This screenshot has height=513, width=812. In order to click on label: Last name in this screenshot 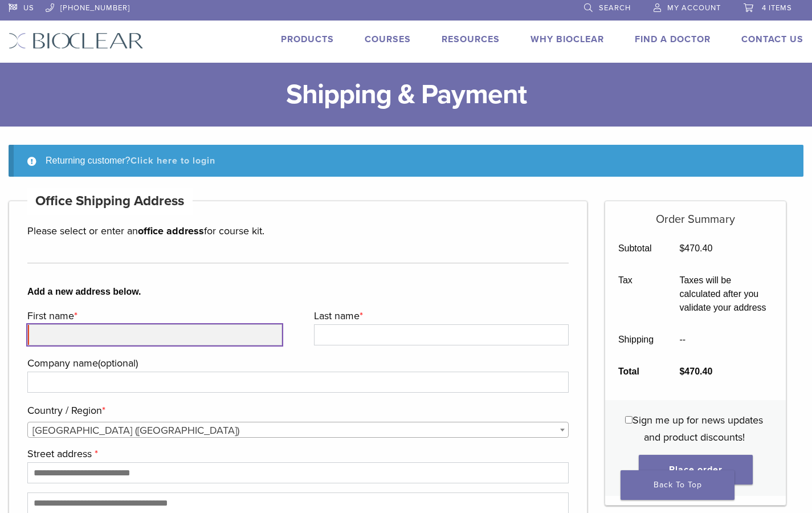, I will do `click(440, 316)`.